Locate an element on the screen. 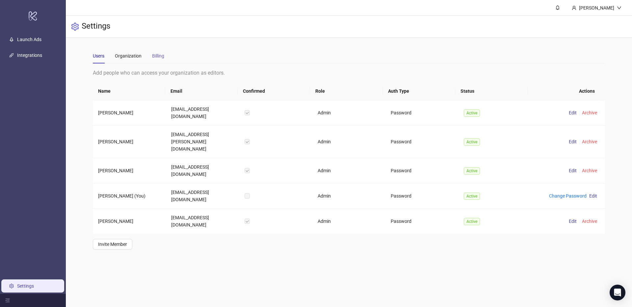 The image size is (632, 307). a: Change Password is located at coordinates (568, 196).